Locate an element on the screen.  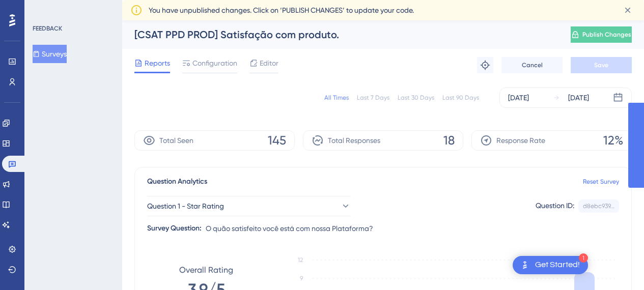
div: d8ebc939... is located at coordinates (599, 206).